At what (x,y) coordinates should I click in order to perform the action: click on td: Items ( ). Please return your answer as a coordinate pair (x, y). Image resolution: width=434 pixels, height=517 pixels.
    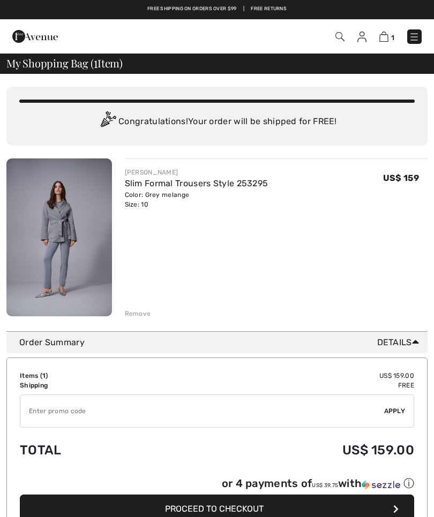
    Looking at the image, I should click on (92, 376).